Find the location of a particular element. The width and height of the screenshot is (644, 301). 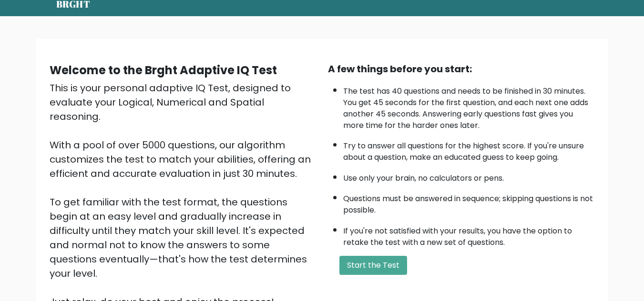

li: Try to answer all questions for the highest score. If you're unsure about a question, make an edu... is located at coordinates (469, 149).